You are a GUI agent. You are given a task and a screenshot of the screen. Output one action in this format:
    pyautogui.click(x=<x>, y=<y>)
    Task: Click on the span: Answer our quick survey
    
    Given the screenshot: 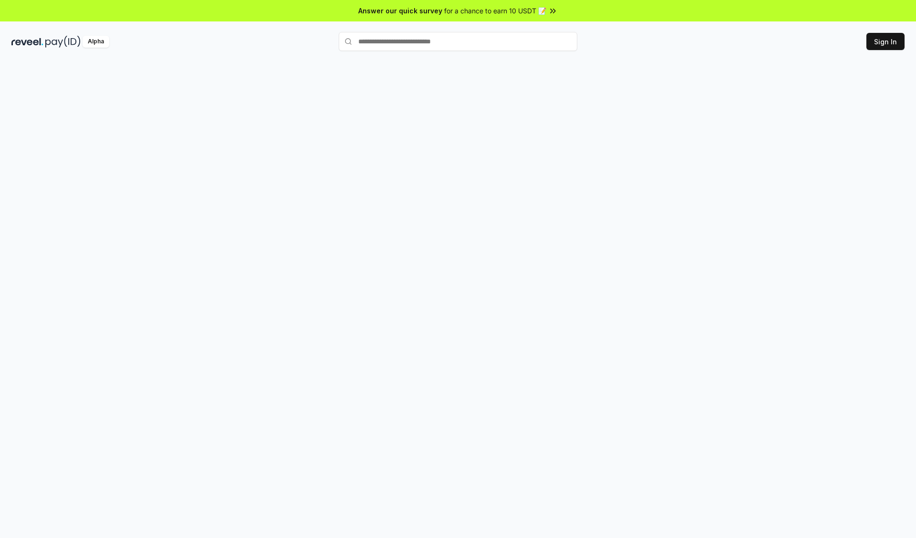 What is the action you would take?
    pyautogui.click(x=400, y=10)
    